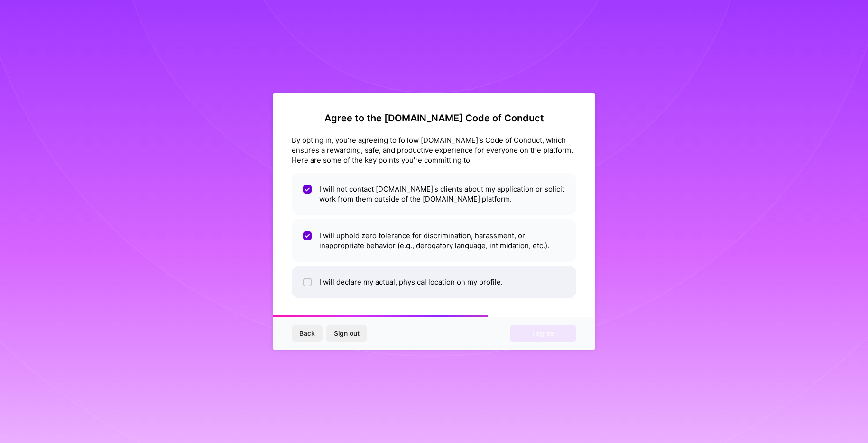 This screenshot has height=443, width=868. I want to click on button: Sign out, so click(347, 333).